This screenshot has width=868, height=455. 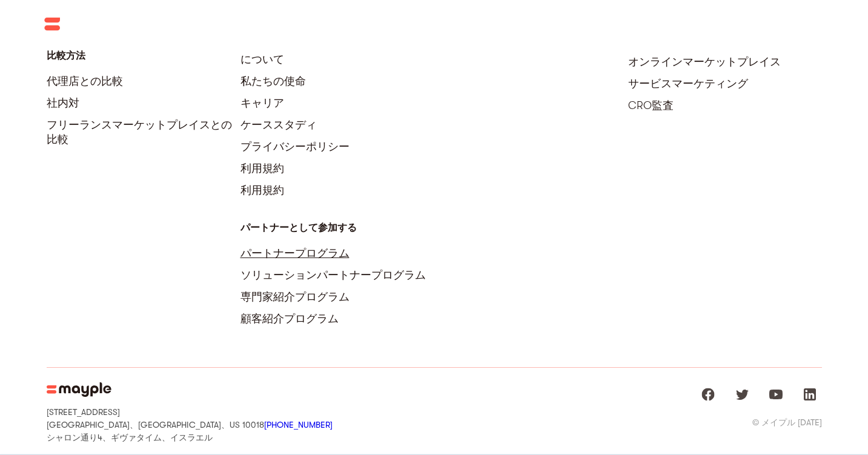 I want to click on a: 専門家紹介プログラム, so click(x=337, y=297).